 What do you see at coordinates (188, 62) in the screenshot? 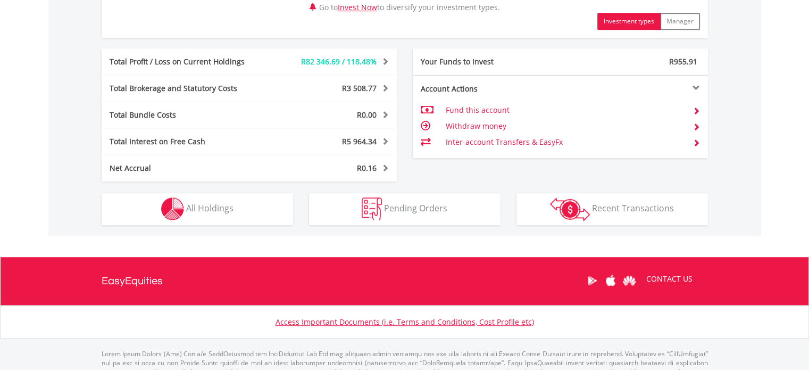
I see `div: Total Profit / Loss on Current Holdings` at bounding box center [188, 62].